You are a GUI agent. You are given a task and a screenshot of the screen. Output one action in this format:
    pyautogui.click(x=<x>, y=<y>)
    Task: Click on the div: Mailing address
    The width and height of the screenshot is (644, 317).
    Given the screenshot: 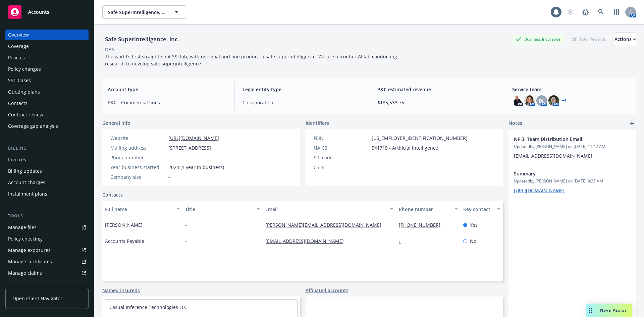 What is the action you would take?
    pyautogui.click(x=138, y=148)
    